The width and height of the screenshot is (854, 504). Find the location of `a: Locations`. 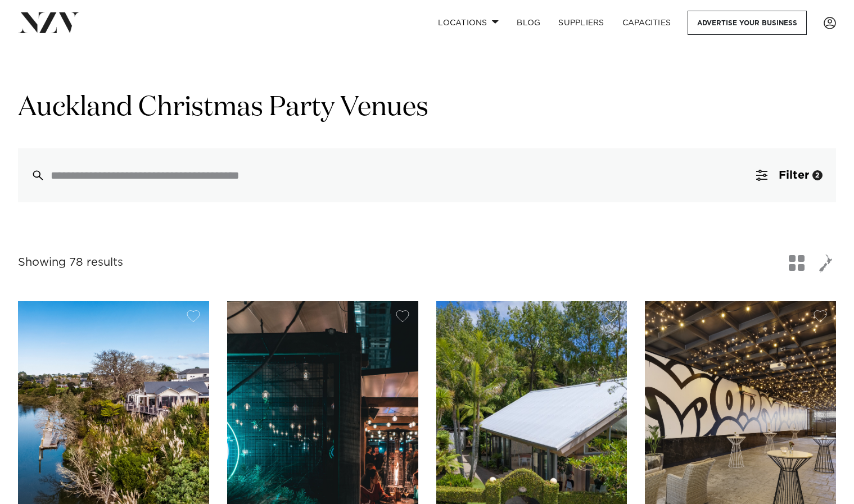

a: Locations is located at coordinates (468, 23).